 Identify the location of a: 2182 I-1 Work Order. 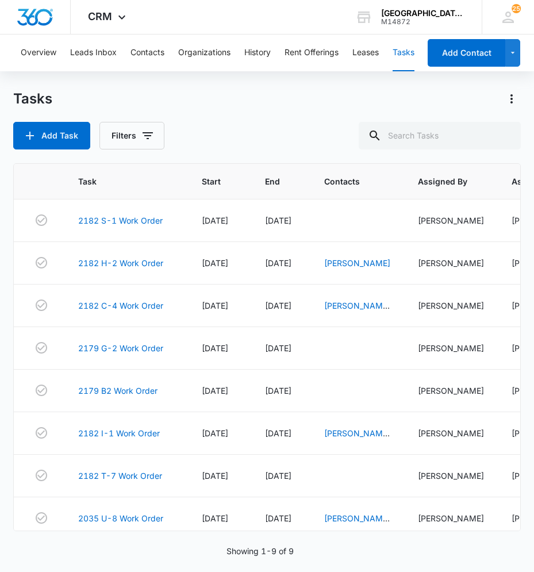
(119, 433).